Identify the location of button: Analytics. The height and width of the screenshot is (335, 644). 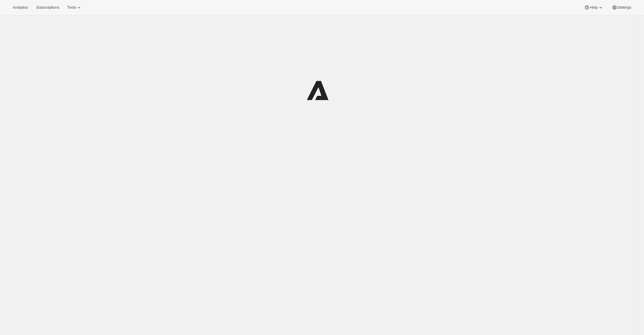
(20, 8).